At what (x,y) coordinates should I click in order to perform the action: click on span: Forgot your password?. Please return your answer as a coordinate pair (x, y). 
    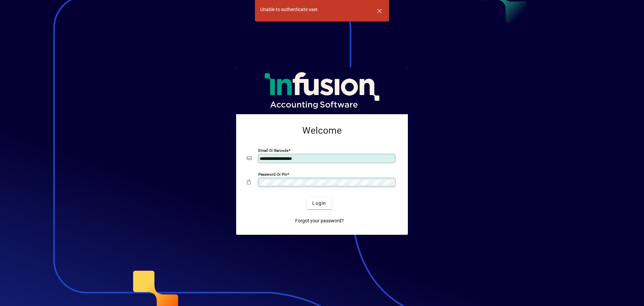
    Looking at the image, I should click on (319, 221).